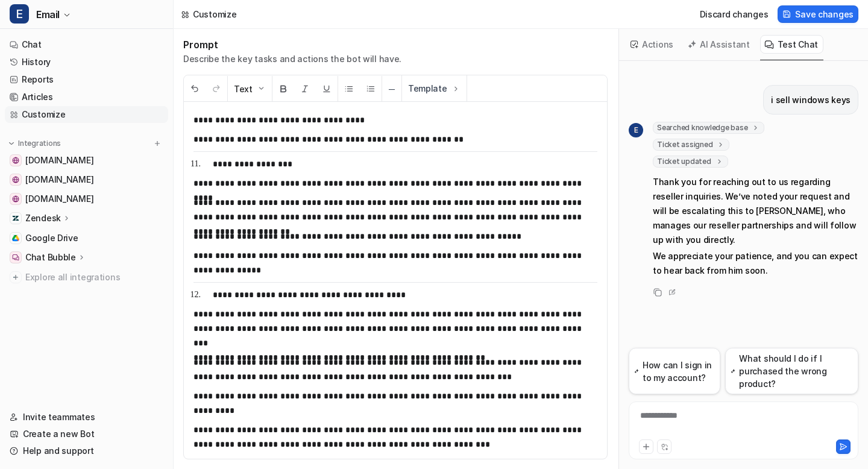 The width and height of the screenshot is (868, 469). What do you see at coordinates (720, 44) in the screenshot?
I see `button: AI Assistant` at bounding box center [720, 44].